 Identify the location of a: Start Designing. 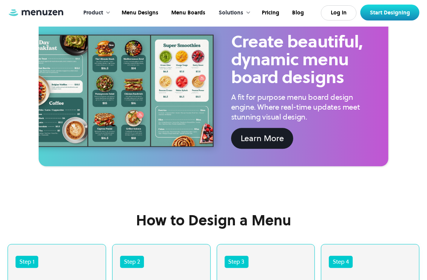
(390, 13).